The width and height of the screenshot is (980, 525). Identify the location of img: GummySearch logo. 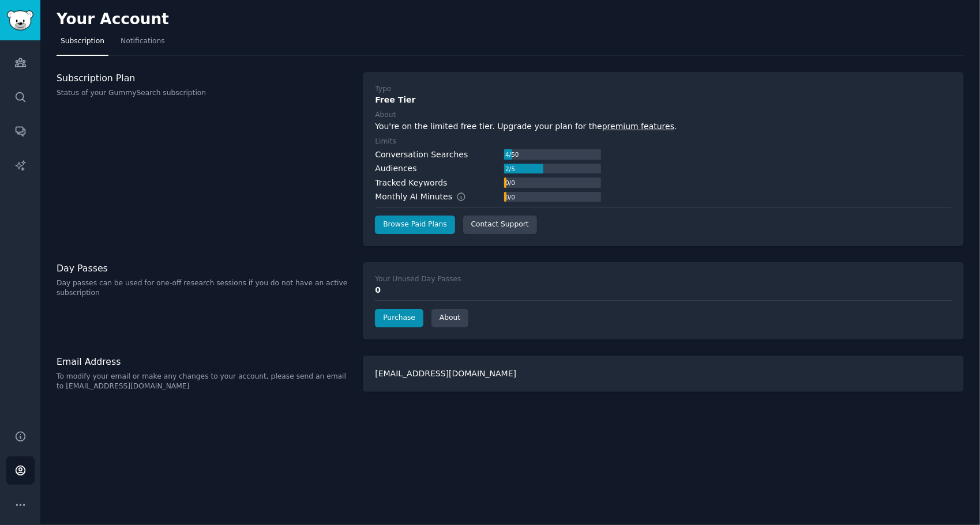
(20, 20).